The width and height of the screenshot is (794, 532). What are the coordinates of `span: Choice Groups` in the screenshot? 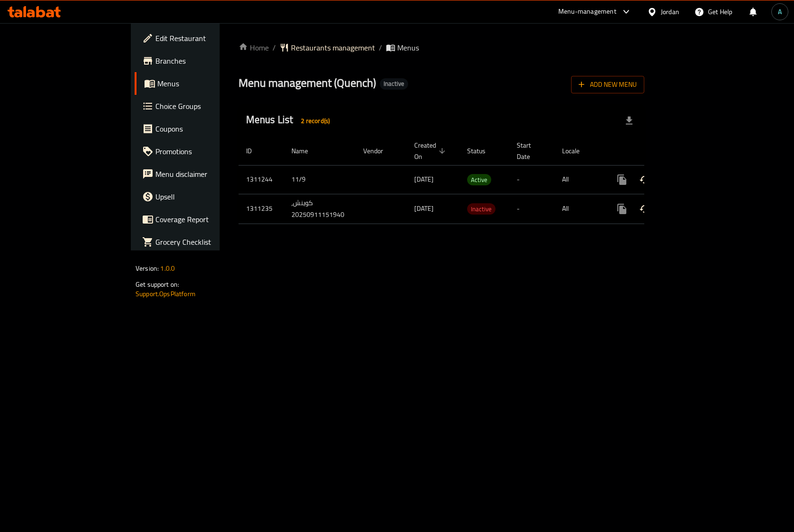 It's located at (205, 106).